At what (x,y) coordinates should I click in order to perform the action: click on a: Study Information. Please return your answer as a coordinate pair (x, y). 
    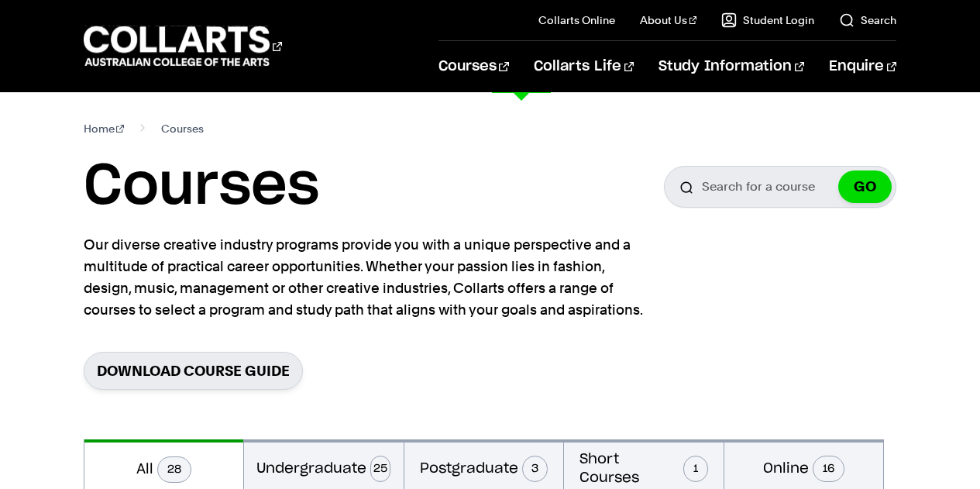
    Looking at the image, I should click on (731, 66).